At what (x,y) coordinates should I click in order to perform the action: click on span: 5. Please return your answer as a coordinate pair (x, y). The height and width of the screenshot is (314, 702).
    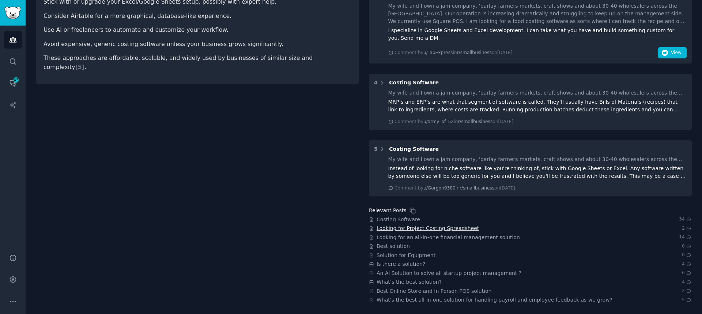
    Looking at the image, I should click on (687, 301).